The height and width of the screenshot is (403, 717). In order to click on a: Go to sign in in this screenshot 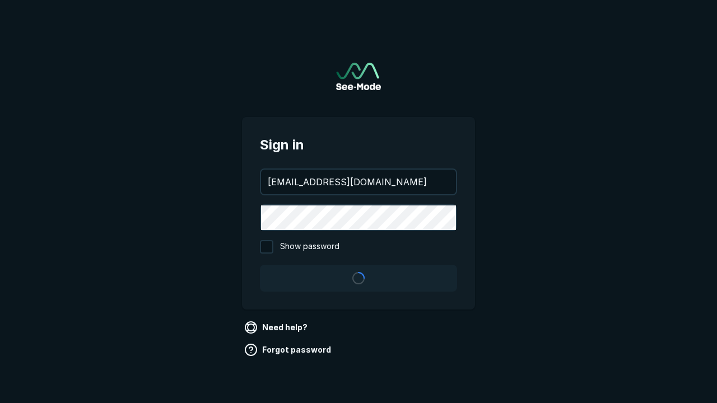, I will do `click(358, 76)`.